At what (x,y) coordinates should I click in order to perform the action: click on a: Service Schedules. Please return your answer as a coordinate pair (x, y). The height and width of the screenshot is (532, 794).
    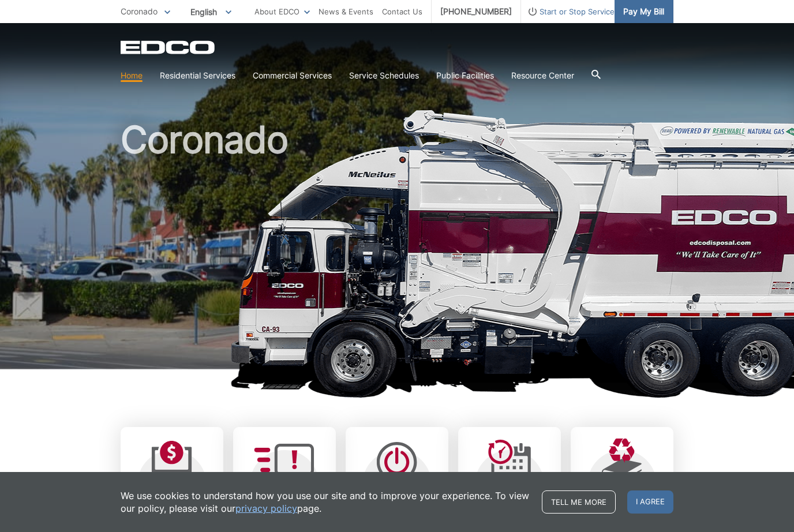
    Looking at the image, I should click on (384, 76).